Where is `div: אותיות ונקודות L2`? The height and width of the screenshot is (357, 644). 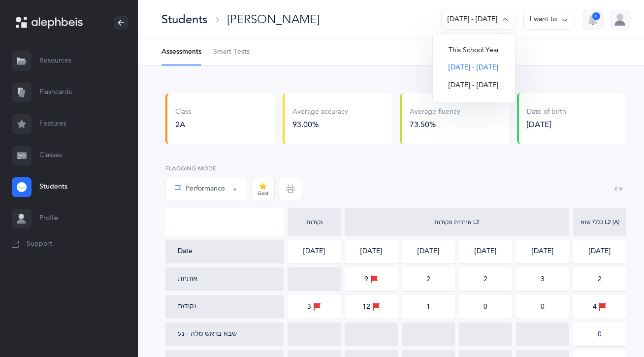
div: אותיות ונקודות L2 is located at coordinates (457, 222).